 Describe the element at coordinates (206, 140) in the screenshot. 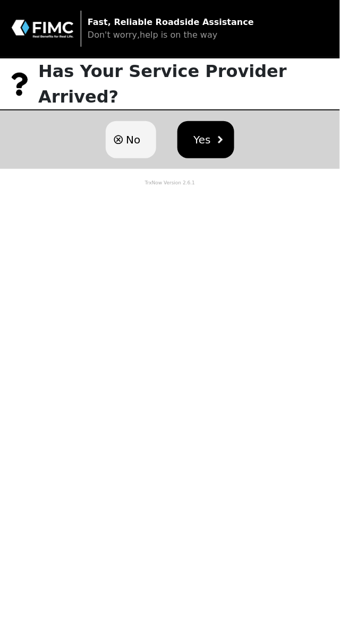

I see `button: Yes` at that location.